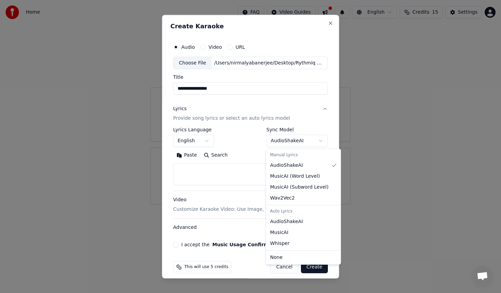 This screenshot has width=501, height=293. I want to click on span: Whisper, so click(280, 243).